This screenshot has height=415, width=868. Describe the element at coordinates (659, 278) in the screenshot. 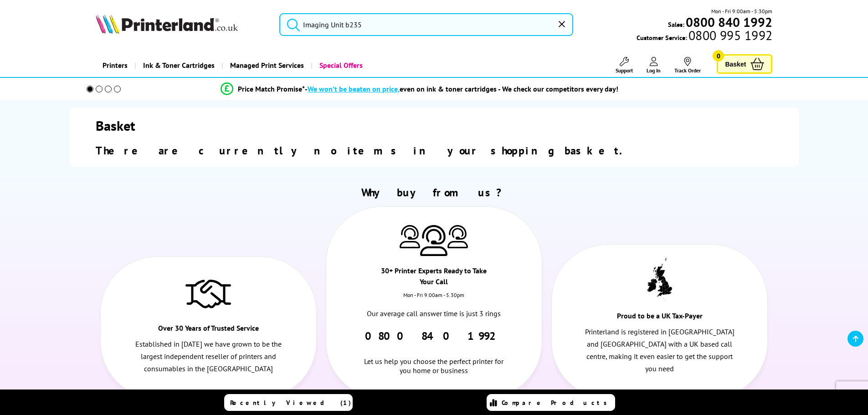

I see `img: UK tax payer` at that location.